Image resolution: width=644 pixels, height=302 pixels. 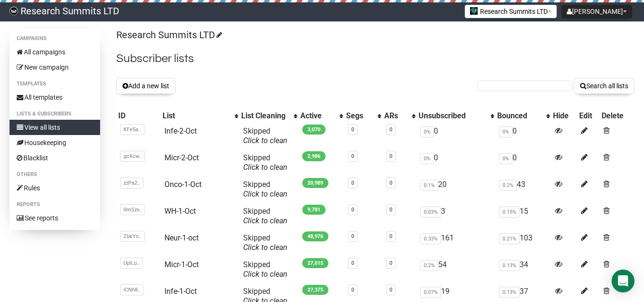 I want to click on div: Edit, so click(x=589, y=116).